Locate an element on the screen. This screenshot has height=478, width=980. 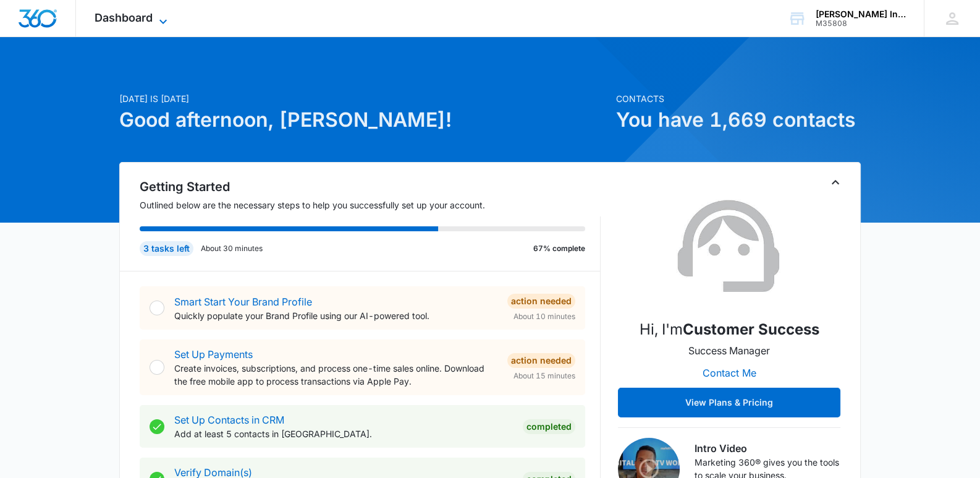
div: Completed is located at coordinates (548, 427).